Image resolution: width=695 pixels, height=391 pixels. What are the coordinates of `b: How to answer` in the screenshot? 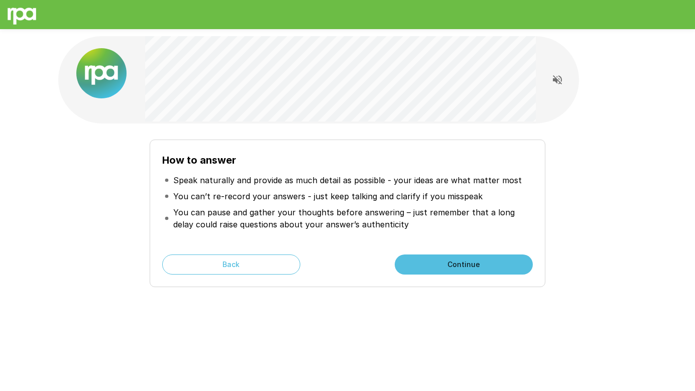 It's located at (199, 160).